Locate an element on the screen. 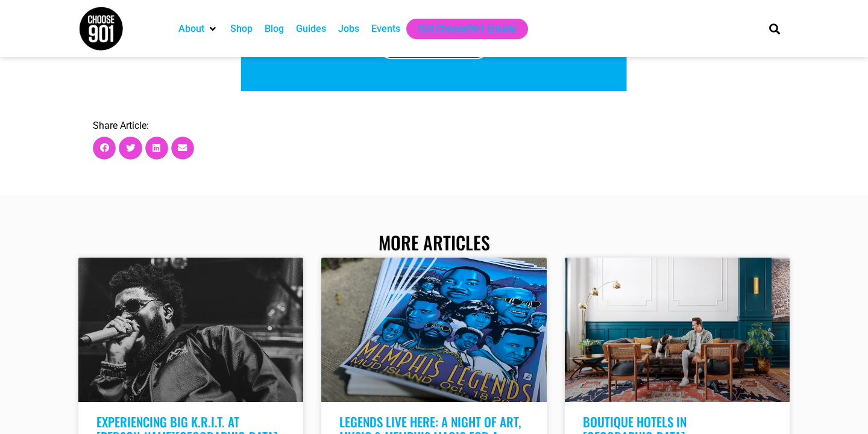  a: A man sits on a brown leather sofa in a stylish living room with teal walls, an ornate rug, and m... is located at coordinates (677, 330).